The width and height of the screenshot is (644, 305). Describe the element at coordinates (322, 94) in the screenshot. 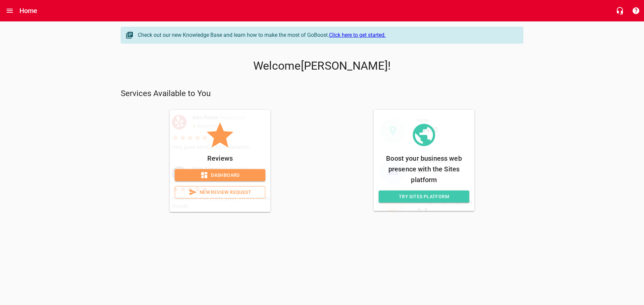

I see `p: Services Available to You` at that location.